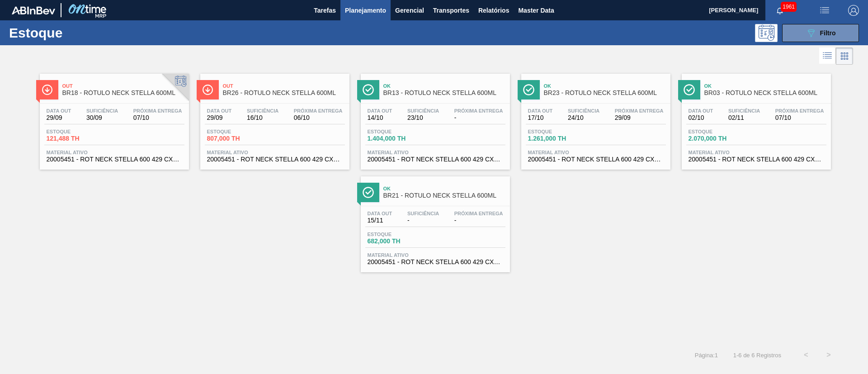  What do you see at coordinates (765, 93) in the screenshot?
I see `span: BR03 - RÓTULO NECK STELLA 600ML` at bounding box center [765, 93].